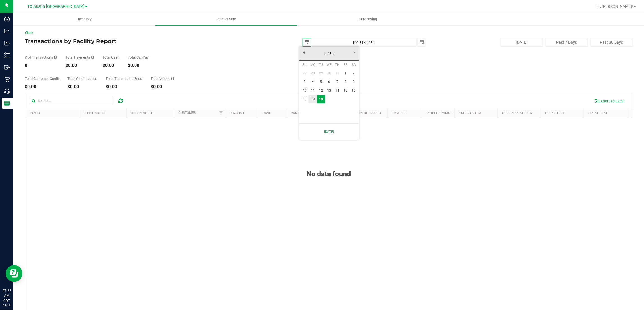 Image resolution: width=644 pixels, height=310 pixels. What do you see at coordinates (321, 82) in the screenshot?
I see `a: 5` at bounding box center [321, 82].